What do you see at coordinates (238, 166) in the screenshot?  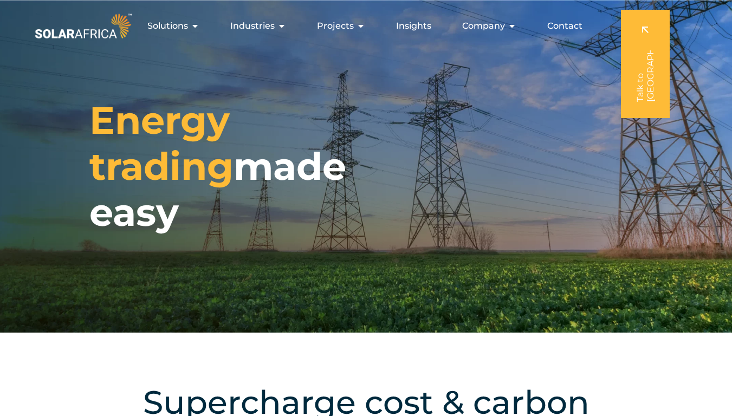 I see `h1: made easy` at bounding box center [238, 166].